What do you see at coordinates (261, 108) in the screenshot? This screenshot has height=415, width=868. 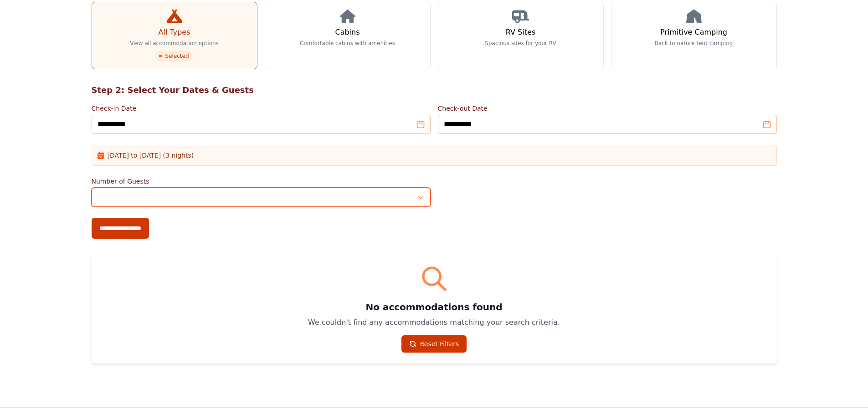 I see `label: Check-in Date` at bounding box center [261, 108].